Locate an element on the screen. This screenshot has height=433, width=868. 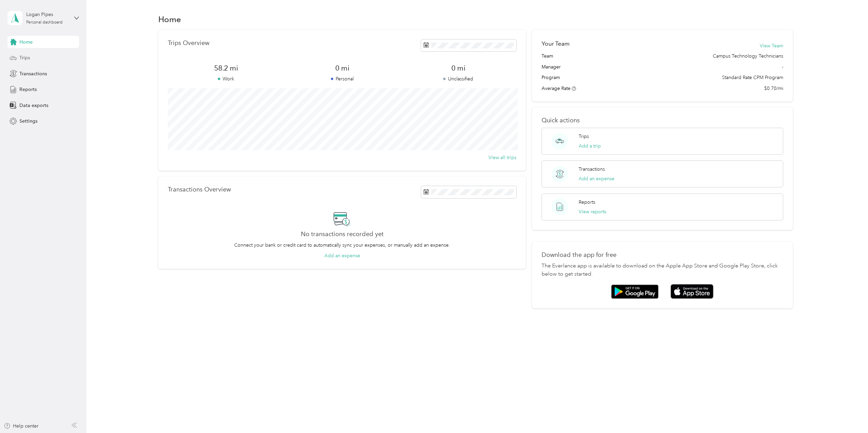
h2: No transactions recorded yet is located at coordinates (342, 234).